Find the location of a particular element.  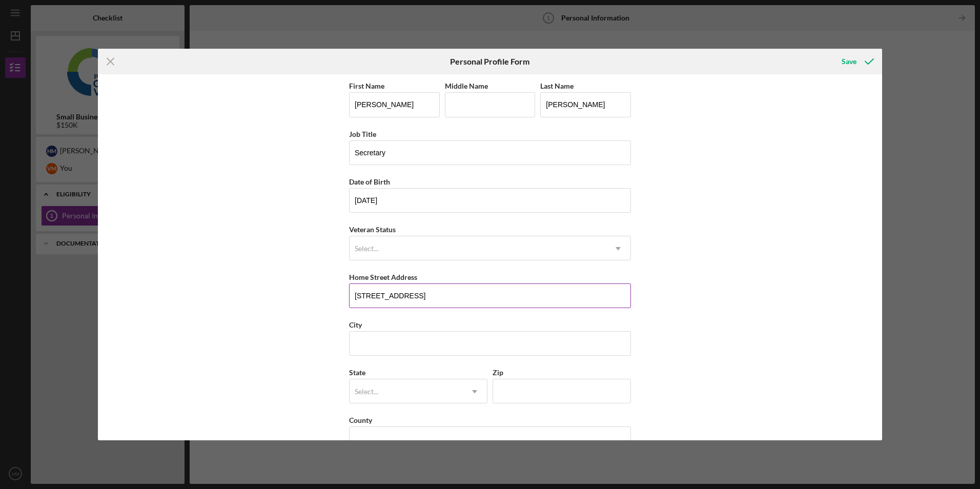

label: Middle Name is located at coordinates (466, 86).